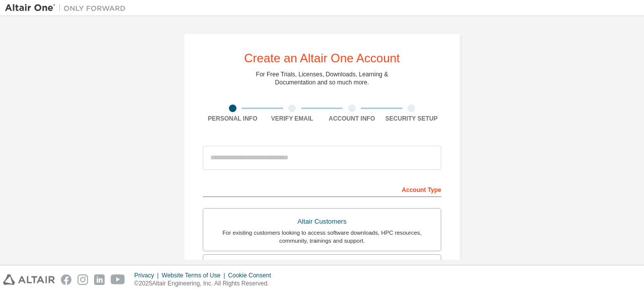 This screenshot has height=294, width=644. Describe the element at coordinates (292, 119) in the screenshot. I see `div: Verify Email` at that location.